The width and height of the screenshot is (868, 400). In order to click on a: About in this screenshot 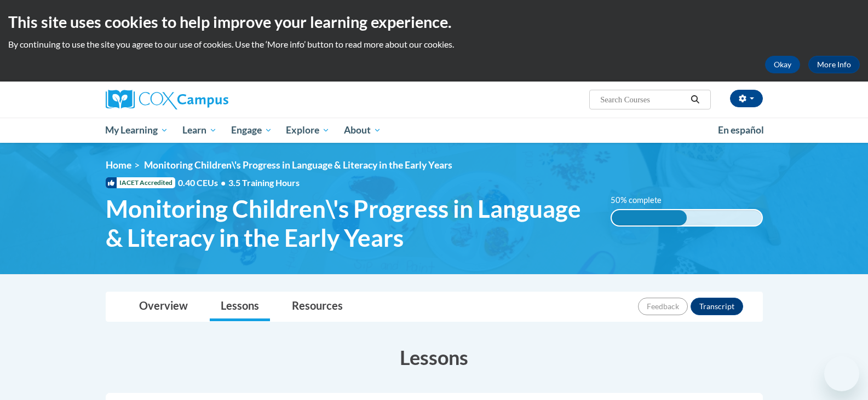, I will do `click(362, 130)`.